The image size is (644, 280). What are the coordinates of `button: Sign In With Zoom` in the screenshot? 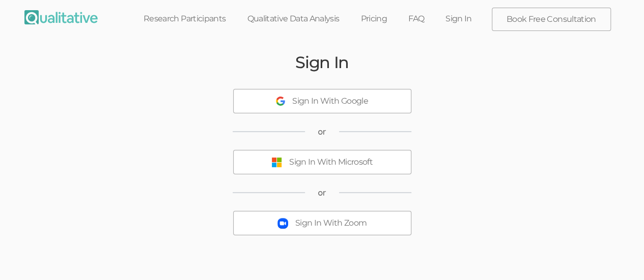 It's located at (322, 223).